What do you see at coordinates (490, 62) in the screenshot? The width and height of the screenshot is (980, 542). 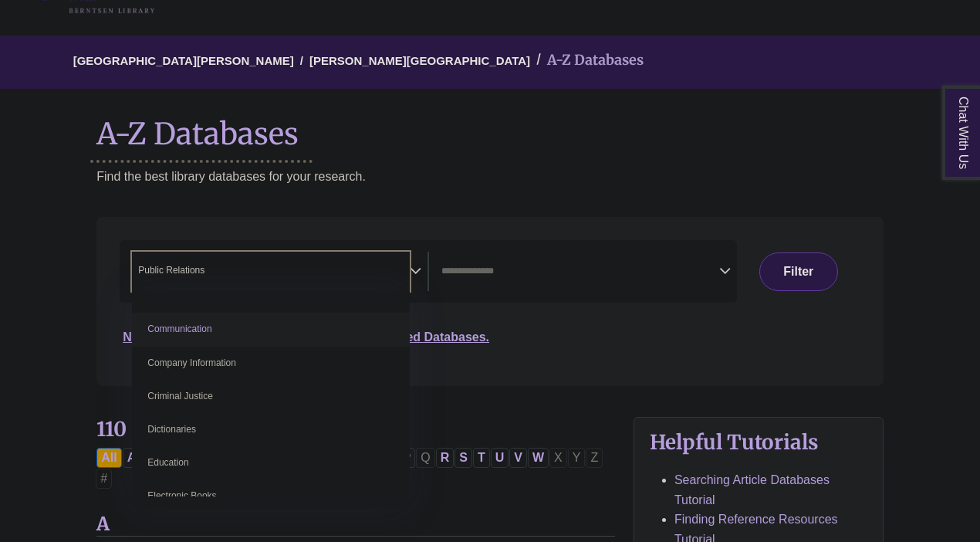 I see `nav: breadcrumb` at bounding box center [490, 62].